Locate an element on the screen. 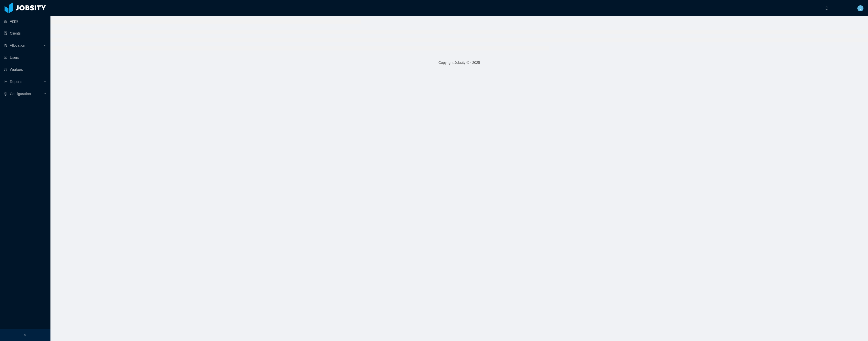  i: icon: bell is located at coordinates (827, 8).